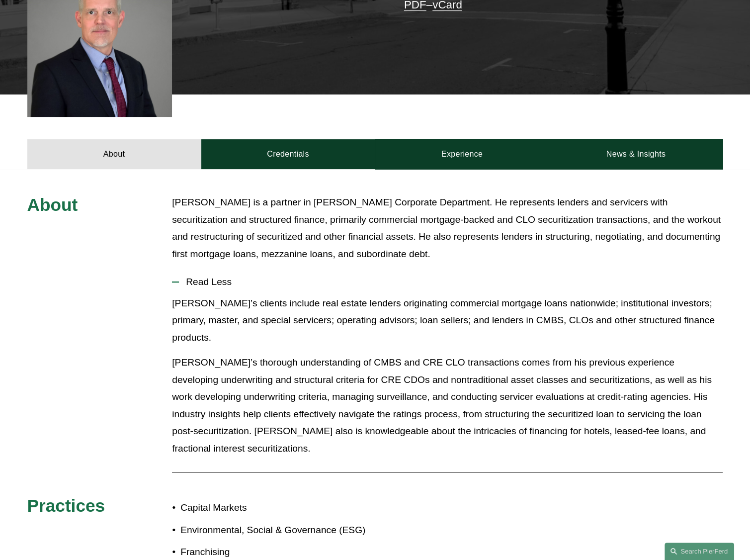  What do you see at coordinates (450, 282) in the screenshot?
I see `span: Read Less` at bounding box center [450, 282].